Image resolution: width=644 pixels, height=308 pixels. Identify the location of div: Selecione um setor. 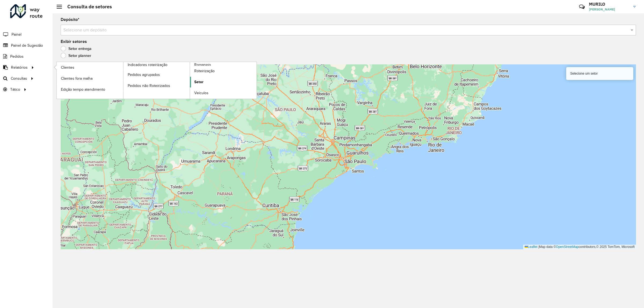
(600, 74).